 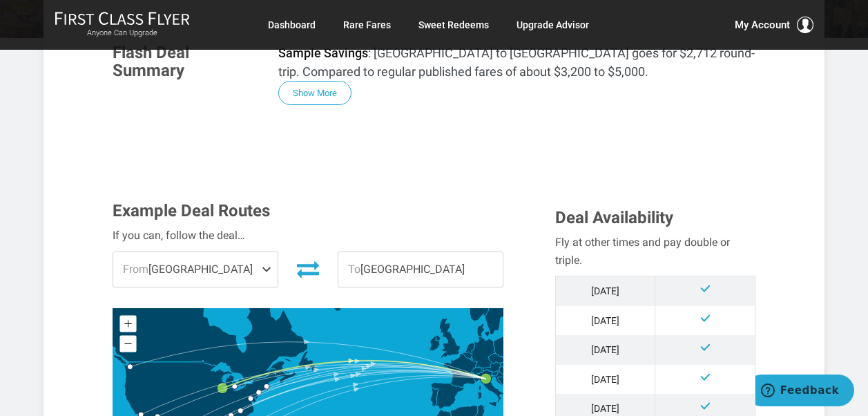 What do you see at coordinates (477, 370) in the screenshot?
I see `path: Switzerland` at bounding box center [477, 370].